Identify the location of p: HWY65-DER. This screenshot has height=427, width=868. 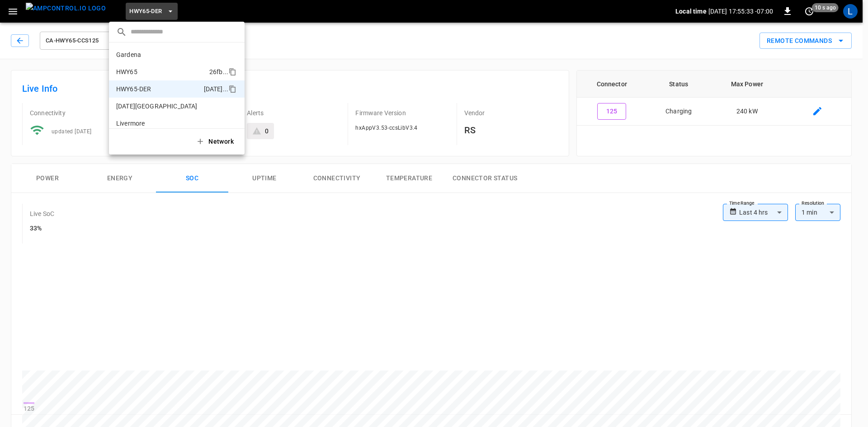
(158, 89).